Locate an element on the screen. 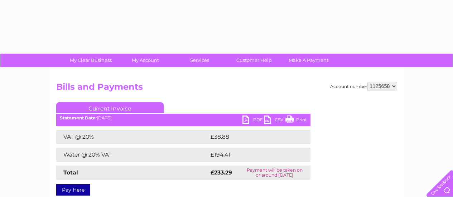  strong: Total is located at coordinates (71, 173).